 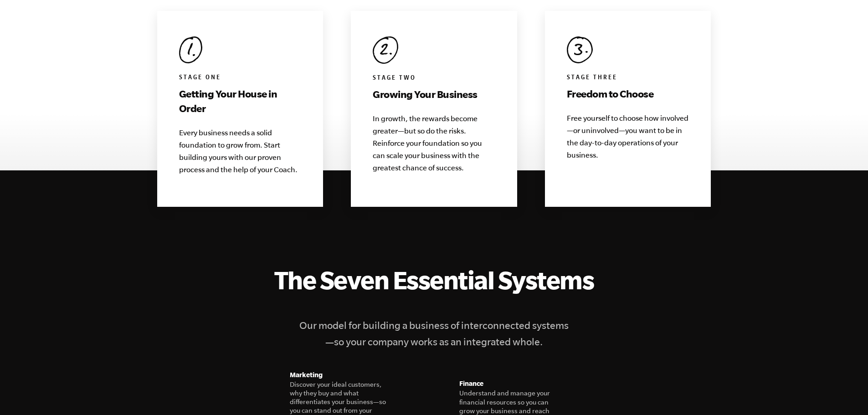 I want to click on h3: Growing Your Business, so click(x=434, y=95).